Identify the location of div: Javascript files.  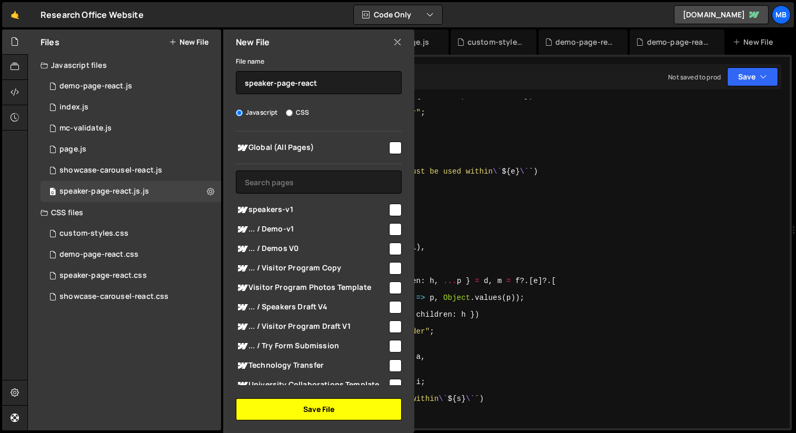
(124, 65).